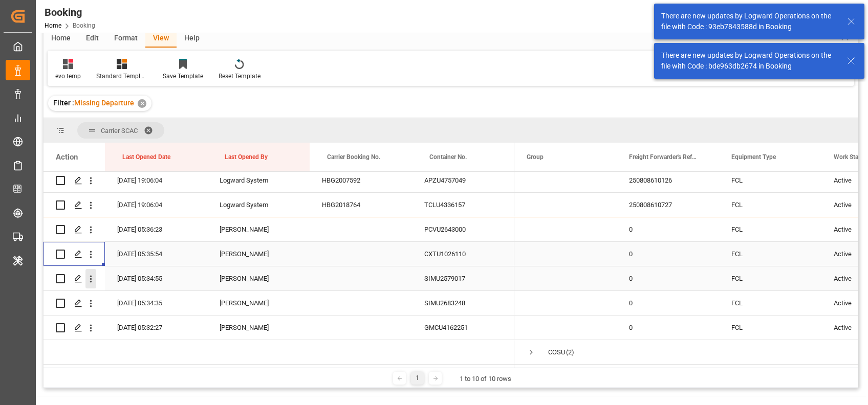 This screenshot has width=868, height=405. Describe the element at coordinates (667, 180) in the screenshot. I see `div: 250808610126` at that location.